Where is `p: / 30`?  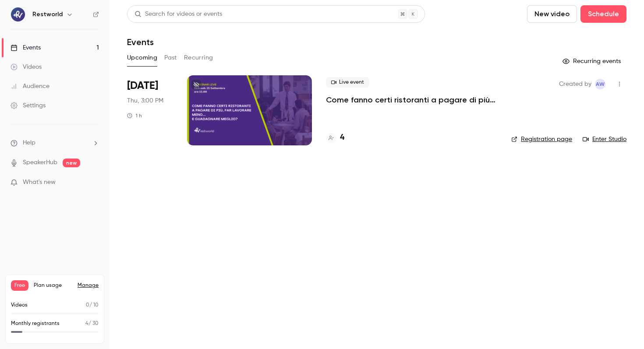
p: / 30 is located at coordinates (92, 324).